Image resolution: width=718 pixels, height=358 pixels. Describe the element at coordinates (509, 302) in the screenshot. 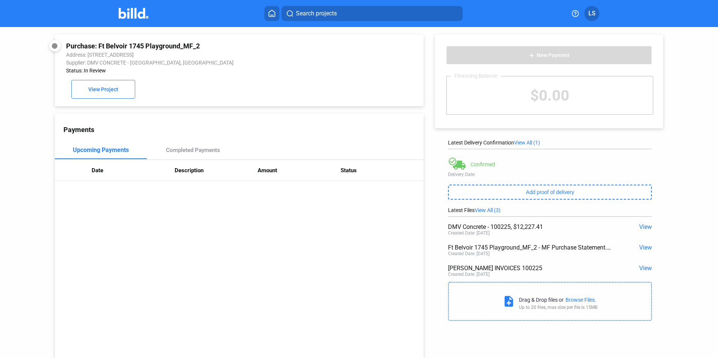

I see `mat-icon: note_add` at that location.